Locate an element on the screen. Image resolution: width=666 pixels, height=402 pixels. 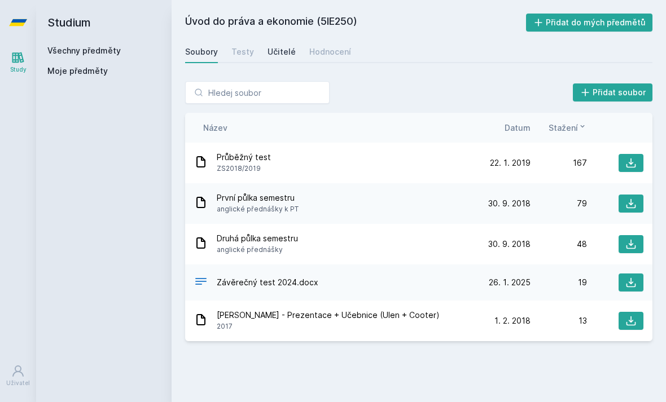
div: 167 is located at coordinates (558, 163).